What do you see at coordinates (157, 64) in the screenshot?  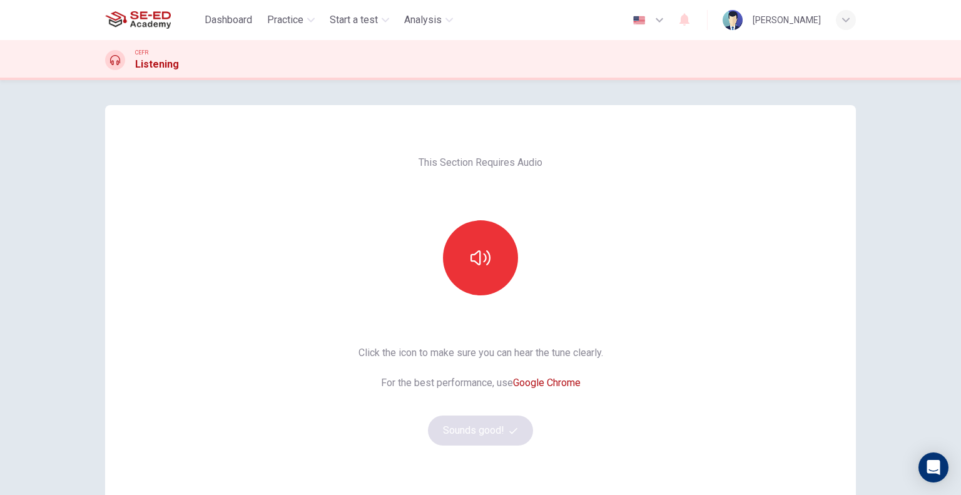 I see `h1: Listening` at bounding box center [157, 64].